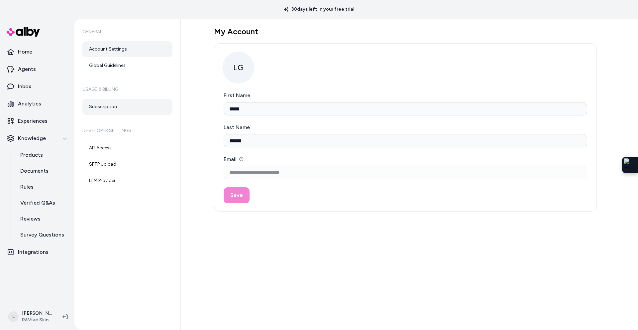 The width and height of the screenshot is (638, 330). I want to click on a: Integrations, so click(37, 252).